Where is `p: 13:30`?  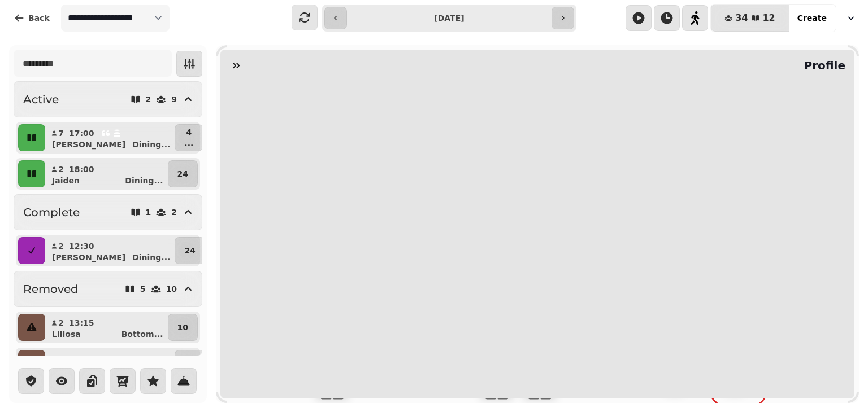
p: 13:30 is located at coordinates (81, 359).